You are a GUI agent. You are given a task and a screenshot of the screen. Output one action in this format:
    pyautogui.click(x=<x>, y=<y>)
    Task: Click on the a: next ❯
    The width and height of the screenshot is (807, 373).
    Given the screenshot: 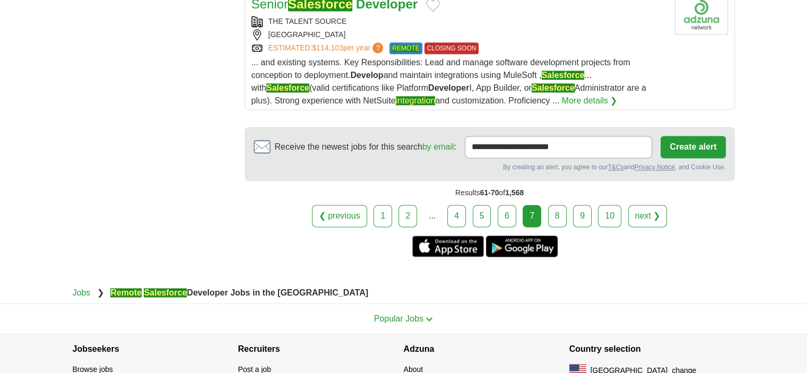 What is the action you would take?
    pyautogui.click(x=648, y=216)
    